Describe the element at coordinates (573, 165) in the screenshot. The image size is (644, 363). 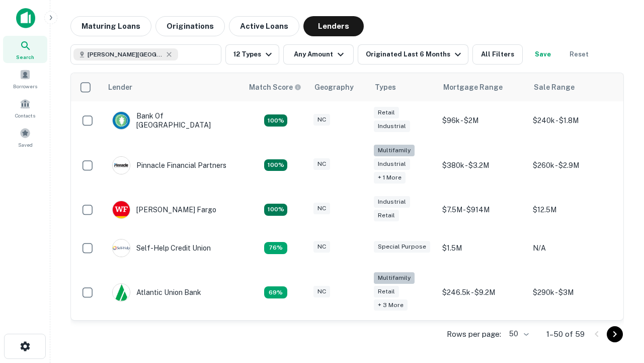
I see `td: $260k - $2.9M` at that location.